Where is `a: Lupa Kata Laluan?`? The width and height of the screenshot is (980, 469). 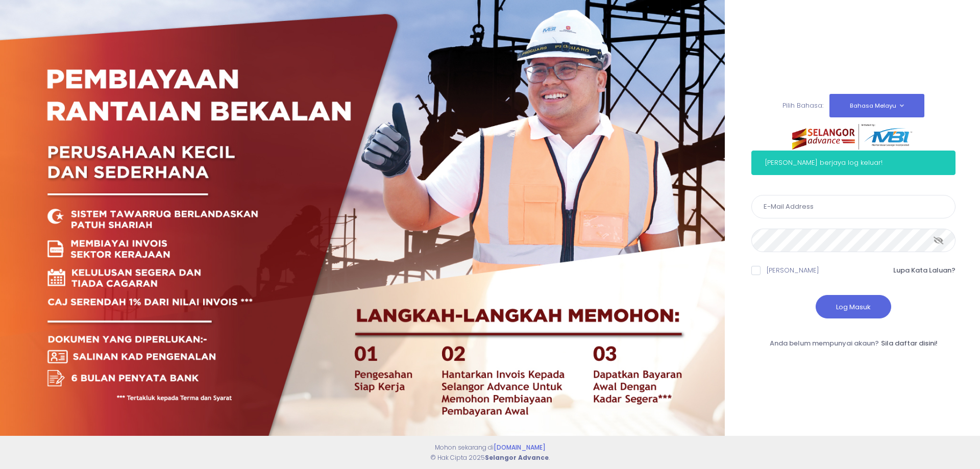
a: Lupa Kata Laluan? is located at coordinates (924, 270).